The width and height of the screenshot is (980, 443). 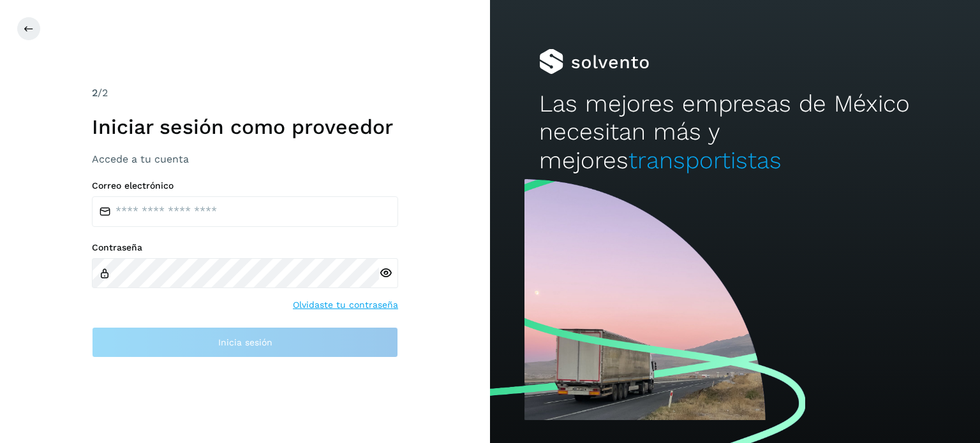 What do you see at coordinates (245, 127) in the screenshot?
I see `h1: Iniciar sesión como proveedor` at bounding box center [245, 127].